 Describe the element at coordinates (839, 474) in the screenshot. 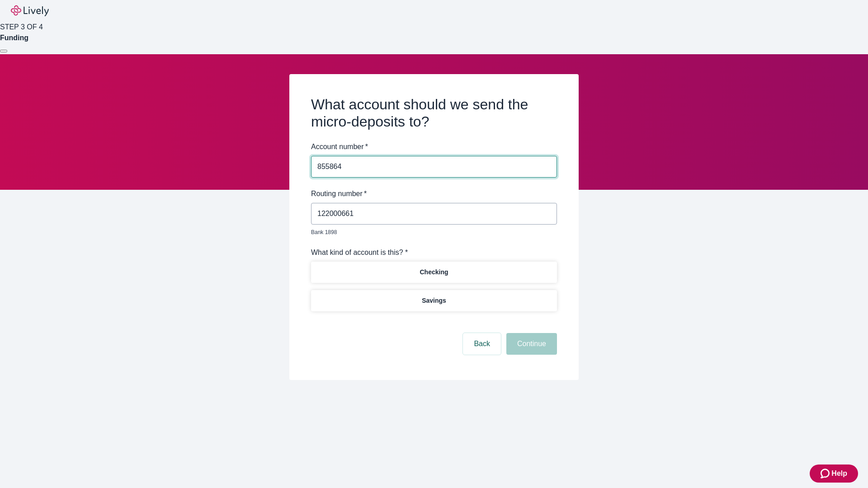

I see `span: Help` at that location.